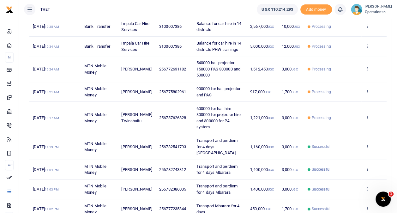  I want to click on small: 11:03 PM, so click(52, 189).